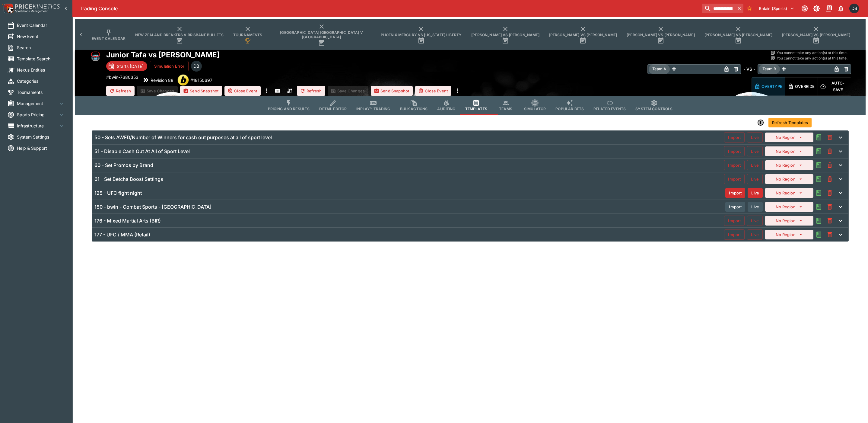 The width and height of the screenshot is (868, 423). I want to click on p: You cannot take any action(s) at this time., so click(812, 58).